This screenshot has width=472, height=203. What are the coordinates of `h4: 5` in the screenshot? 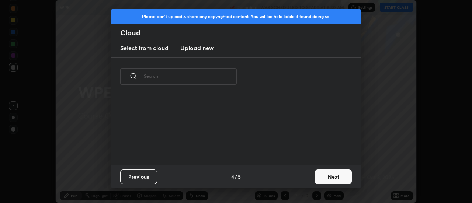 It's located at (239, 177).